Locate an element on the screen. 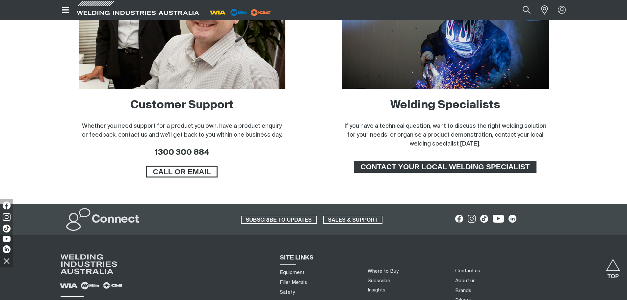  img: LinkedIn is located at coordinates (7, 249).